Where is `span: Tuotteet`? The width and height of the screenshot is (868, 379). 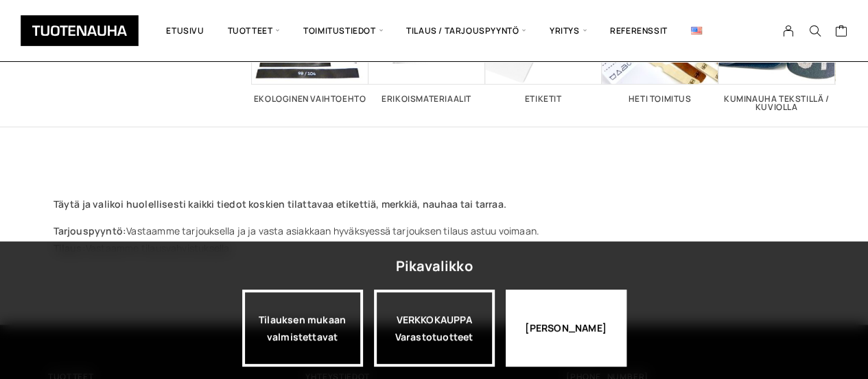
span: Tuotteet is located at coordinates (254, 30).